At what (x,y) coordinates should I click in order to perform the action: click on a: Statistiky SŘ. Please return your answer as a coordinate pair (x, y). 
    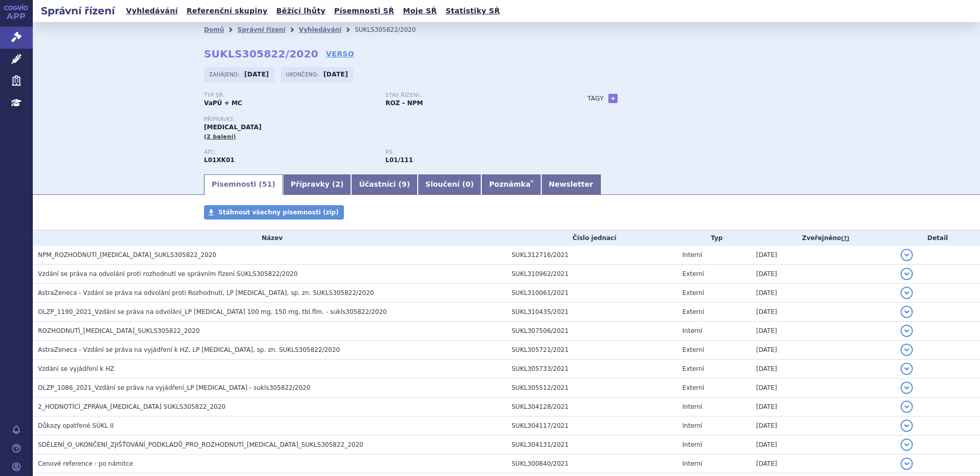
    Looking at the image, I should click on (472, 11).